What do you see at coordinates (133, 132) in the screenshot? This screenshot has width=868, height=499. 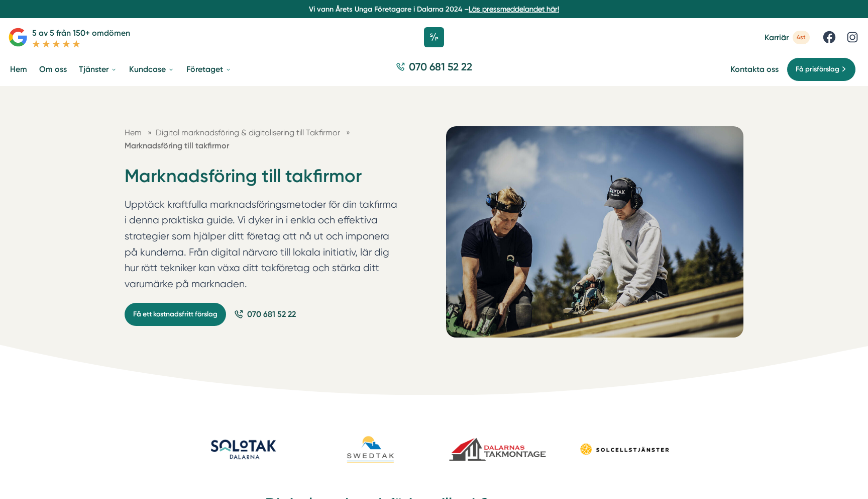 I see `span: Hem` at bounding box center [133, 132].